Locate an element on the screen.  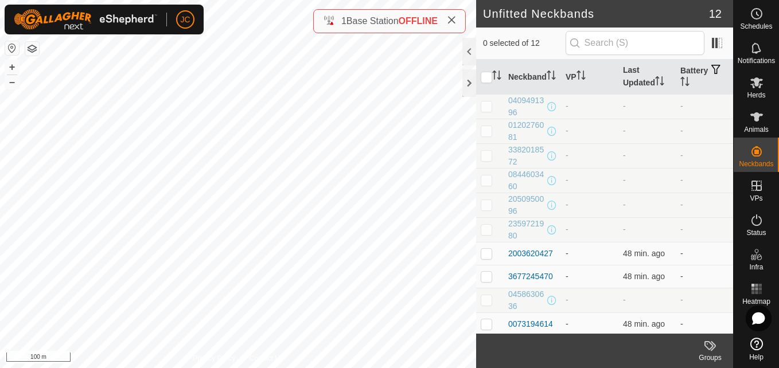
span: Neckbands is located at coordinates (756, 164).